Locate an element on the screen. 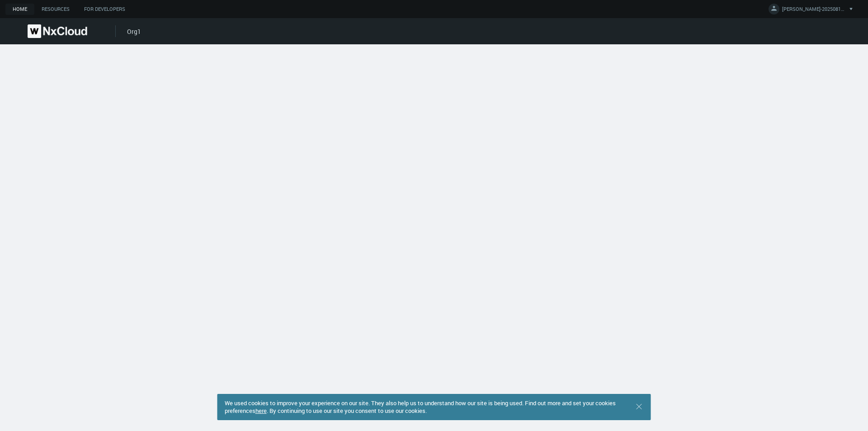 This screenshot has width=868, height=431. span: . By continuing to use our site you consent to use our cookies. is located at coordinates (347, 411).